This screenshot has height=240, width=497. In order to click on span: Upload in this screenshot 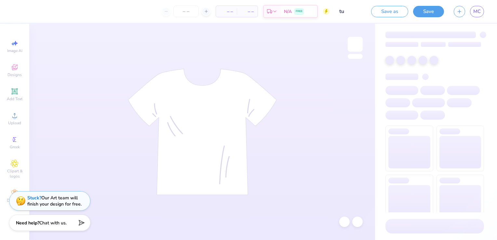, I will do `click(15, 123)`.